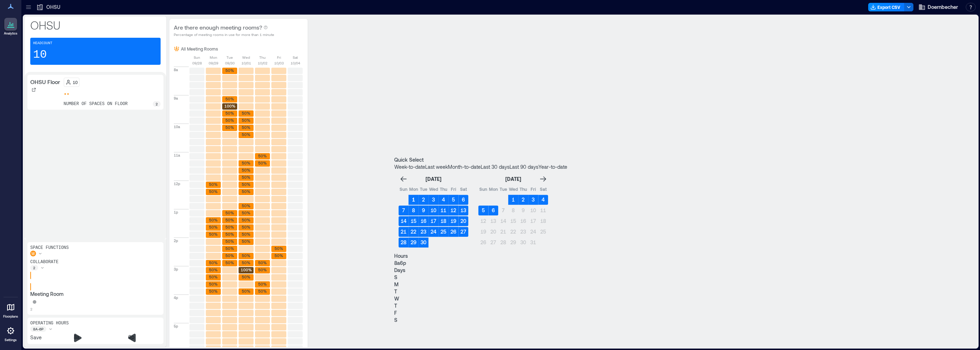  I want to click on span: 6p, so click(402, 263).